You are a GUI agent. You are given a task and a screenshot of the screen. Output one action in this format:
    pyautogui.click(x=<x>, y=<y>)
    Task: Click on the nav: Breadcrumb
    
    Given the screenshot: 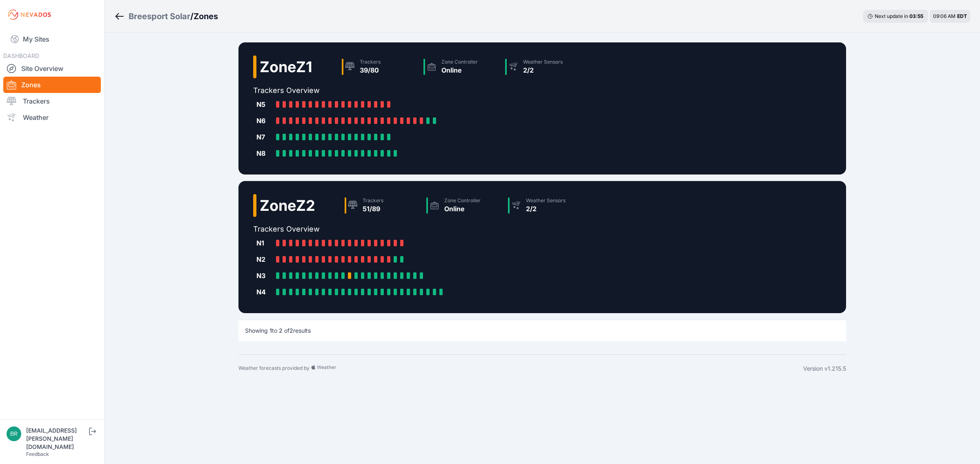 What is the action you would take?
    pyautogui.click(x=166, y=16)
    